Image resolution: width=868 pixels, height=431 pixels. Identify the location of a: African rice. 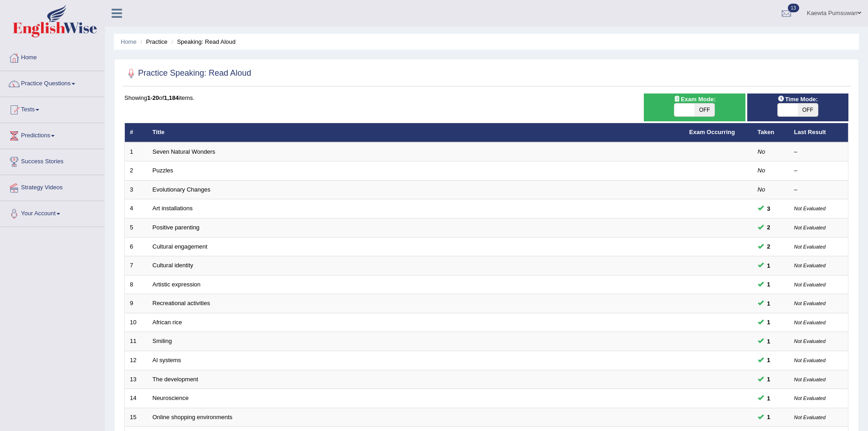
(167, 322).